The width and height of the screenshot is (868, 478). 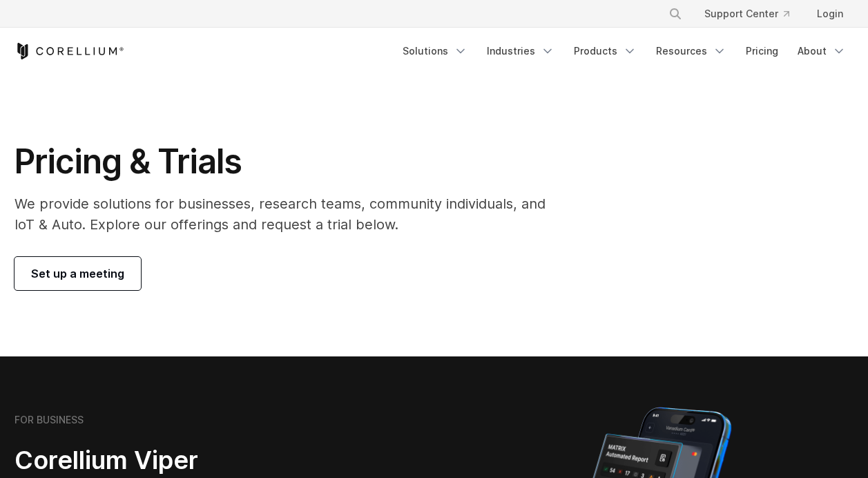 What do you see at coordinates (762, 51) in the screenshot?
I see `a: Pricing` at bounding box center [762, 51].